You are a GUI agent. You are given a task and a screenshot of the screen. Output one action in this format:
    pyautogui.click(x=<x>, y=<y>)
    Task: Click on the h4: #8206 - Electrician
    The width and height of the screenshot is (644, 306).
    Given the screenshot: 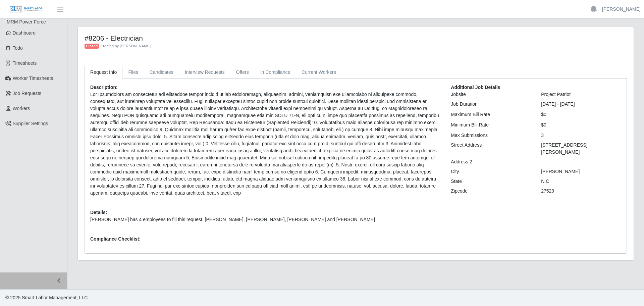 What is the action you would take?
    pyautogui.click(x=287, y=38)
    